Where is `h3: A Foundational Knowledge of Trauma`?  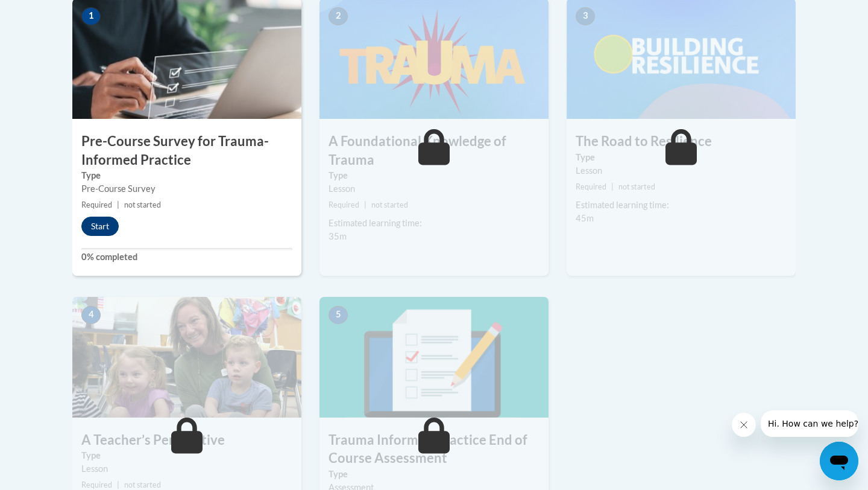 h3: A Foundational Knowledge of Trauma is located at coordinates (434, 151).